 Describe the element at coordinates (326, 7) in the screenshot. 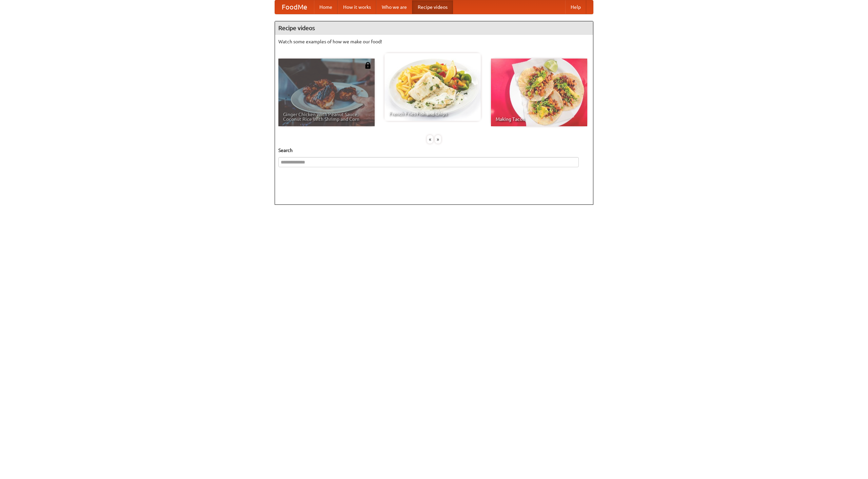

I see `a: Home` at that location.